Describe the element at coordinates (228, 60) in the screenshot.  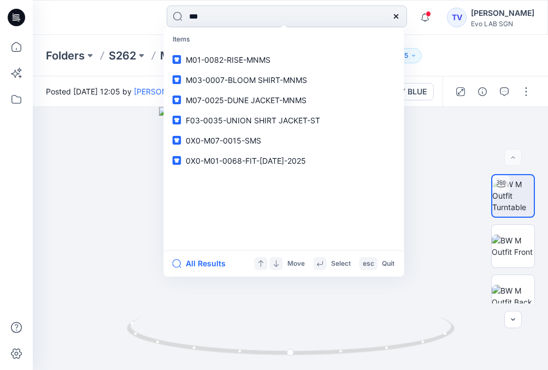
I see `span: M01-0082-RISE-MNMS` at that location.